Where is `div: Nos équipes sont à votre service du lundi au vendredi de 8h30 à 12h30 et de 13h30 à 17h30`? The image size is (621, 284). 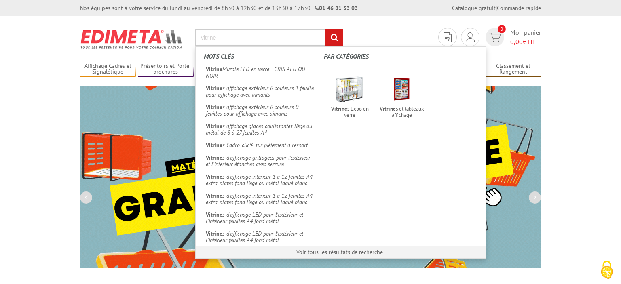
div: Nos équipes sont à votre service du lundi au vendredi de 8h30 à 12h30 et de 13h30 à 17h30 is located at coordinates (219, 8).